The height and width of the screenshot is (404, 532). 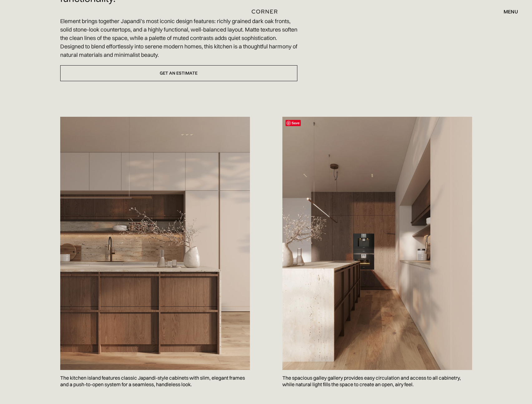 I want to click on p: Element brings together Japandi’s most iconic design features: richly grained dark oak fronts, so..., so click(x=179, y=38).